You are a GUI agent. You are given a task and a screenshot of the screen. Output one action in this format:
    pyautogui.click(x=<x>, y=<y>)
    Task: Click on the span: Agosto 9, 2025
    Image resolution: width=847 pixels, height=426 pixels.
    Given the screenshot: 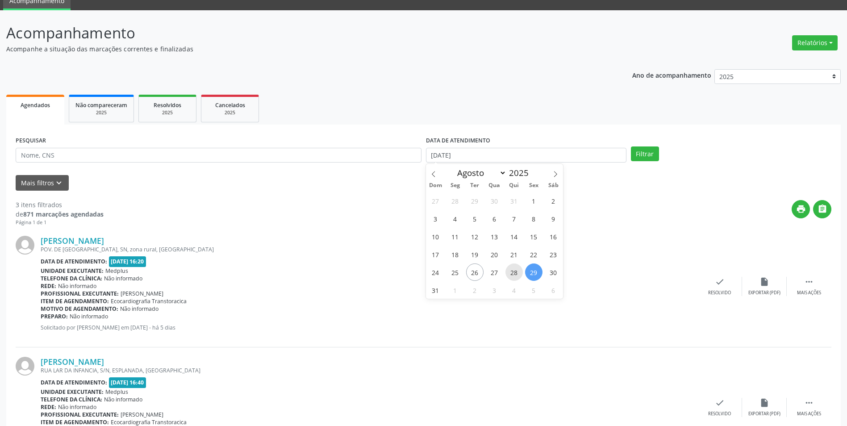 What is the action you would take?
    pyautogui.click(x=553, y=218)
    